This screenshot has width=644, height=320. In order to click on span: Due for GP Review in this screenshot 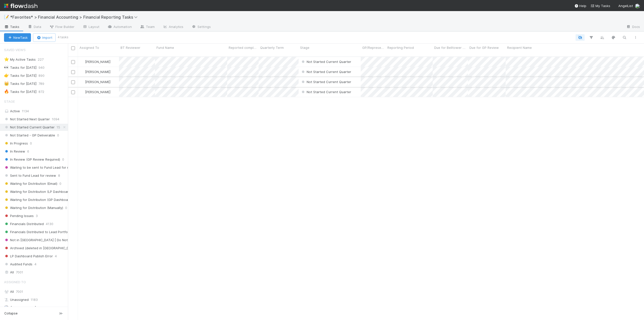, I will do `click(484, 48)`.